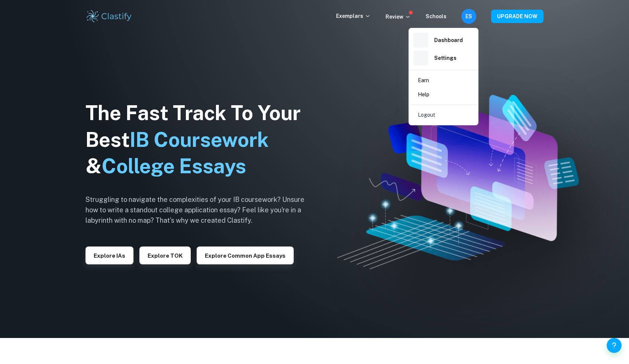  What do you see at coordinates (426, 115) in the screenshot?
I see `p: Logout` at bounding box center [426, 115].